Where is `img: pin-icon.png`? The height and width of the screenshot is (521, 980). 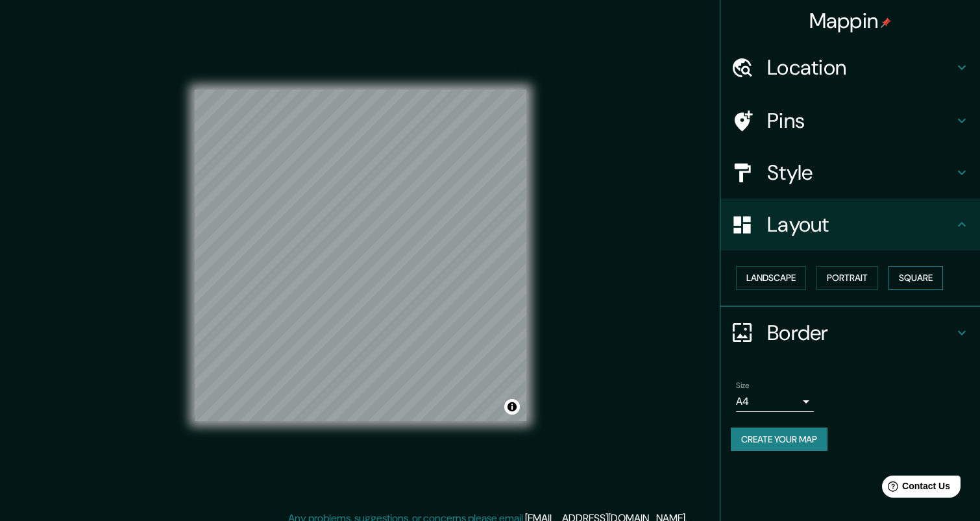 img: pin-icon.png is located at coordinates (886, 22).